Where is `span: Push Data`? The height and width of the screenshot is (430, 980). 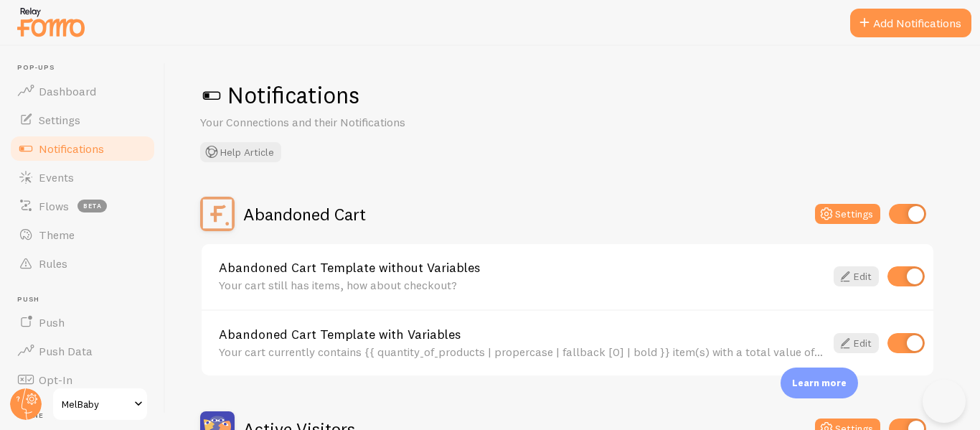
span: Push Data is located at coordinates (65, 351).